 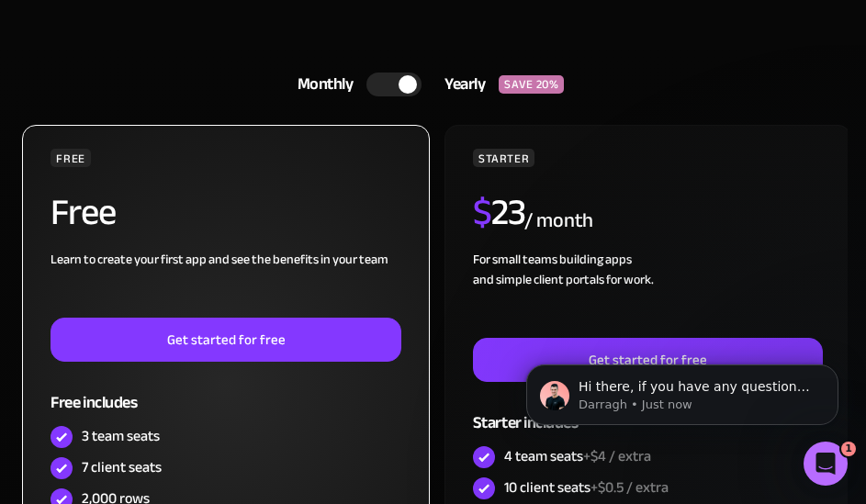 I want to click on div: 4 team seats, so click(x=578, y=457).